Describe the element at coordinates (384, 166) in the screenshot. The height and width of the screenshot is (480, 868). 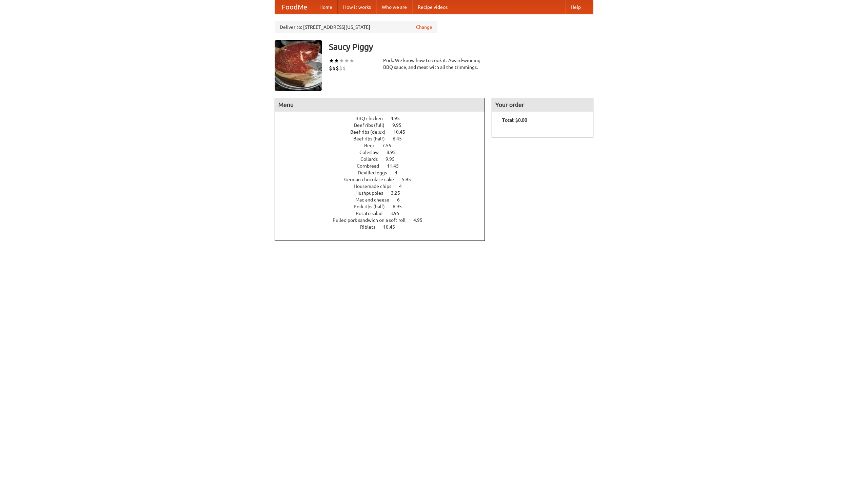
I see `a: Cornbread 11.45` at that location.